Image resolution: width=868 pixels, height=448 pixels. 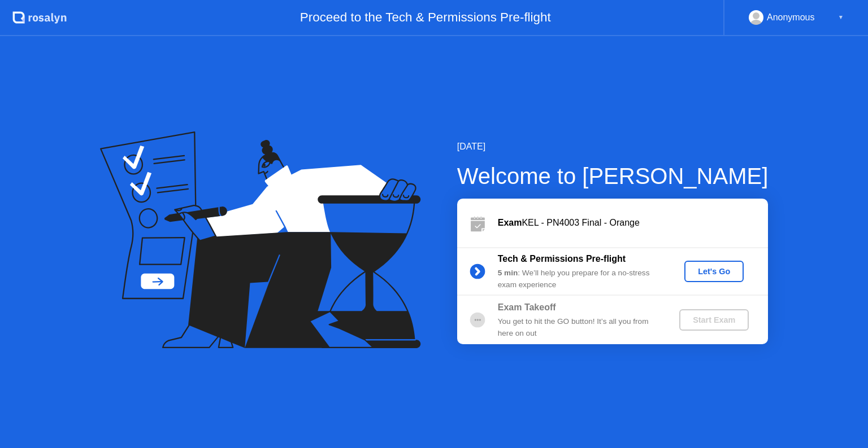 What do you see at coordinates (527, 307) in the screenshot?
I see `b: Exam Takeoff` at bounding box center [527, 307].